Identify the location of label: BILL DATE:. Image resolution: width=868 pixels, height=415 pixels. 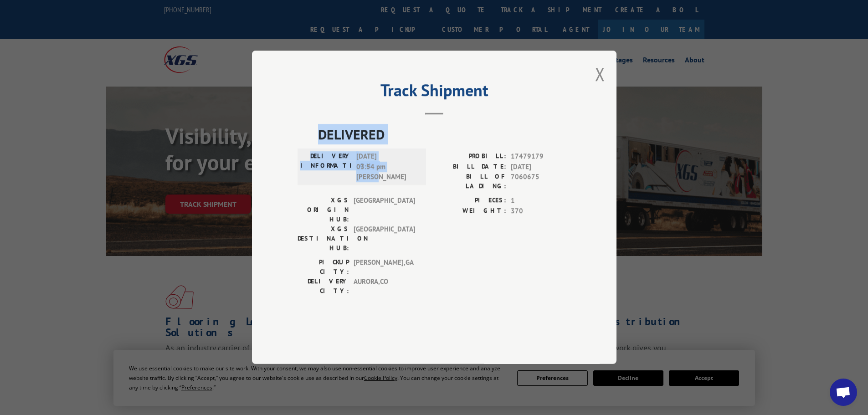
(470, 167).